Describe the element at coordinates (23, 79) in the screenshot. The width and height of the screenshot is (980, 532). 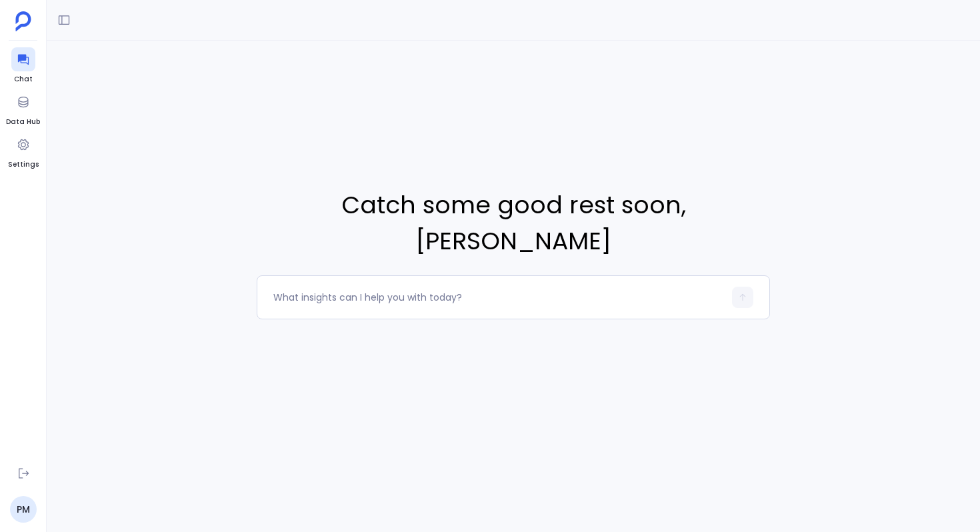
I see `span: Chat` at that location.